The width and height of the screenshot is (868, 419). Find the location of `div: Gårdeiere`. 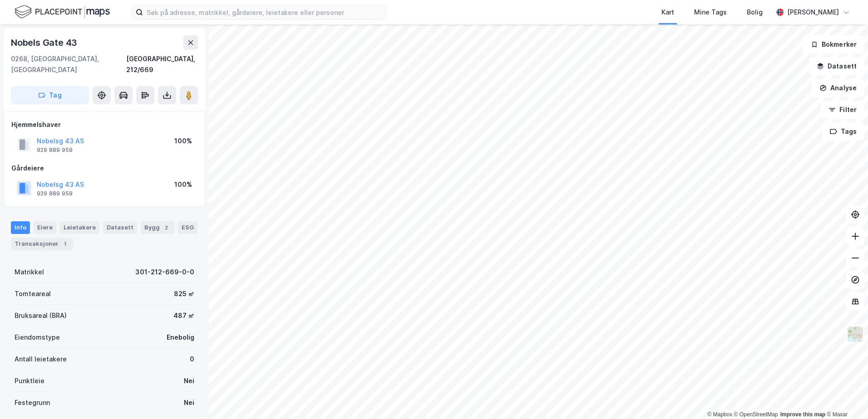

div: Gårdeiere is located at coordinates (105, 168).